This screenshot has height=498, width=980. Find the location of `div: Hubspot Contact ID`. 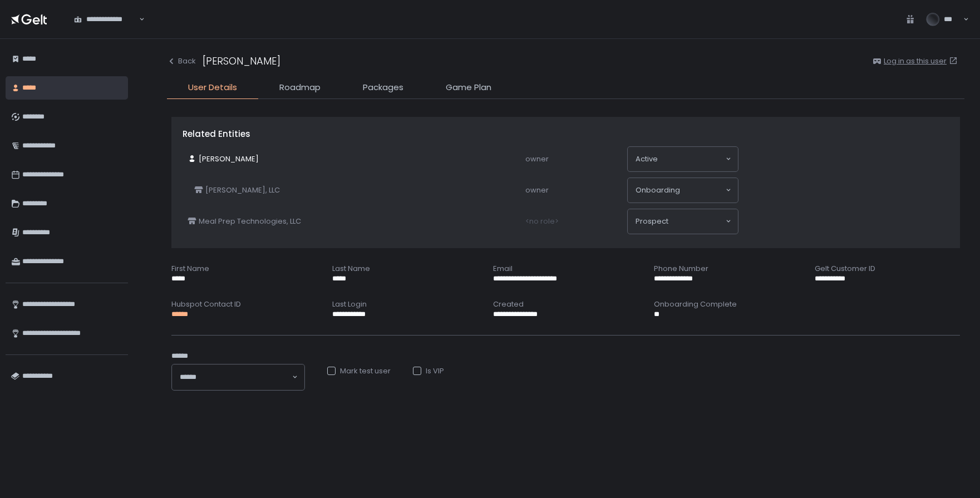

div: Hubspot Contact ID is located at coordinates (244, 304).